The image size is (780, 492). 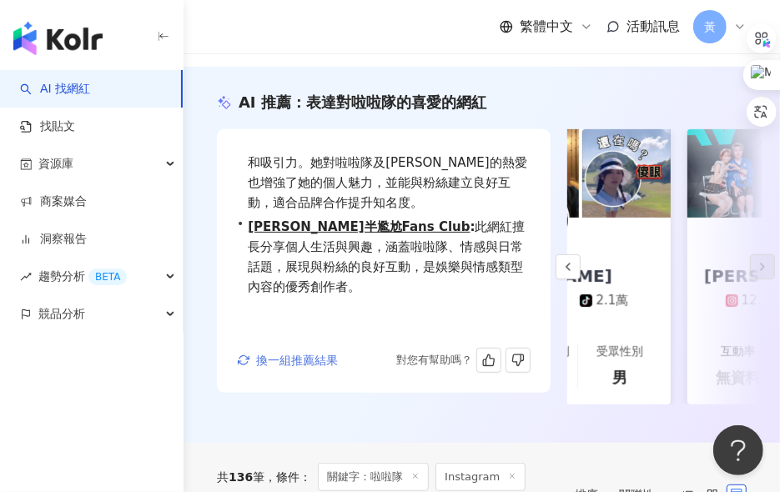 What do you see at coordinates (546, 27) in the screenshot?
I see `span: 繁體中文` at bounding box center [546, 27].